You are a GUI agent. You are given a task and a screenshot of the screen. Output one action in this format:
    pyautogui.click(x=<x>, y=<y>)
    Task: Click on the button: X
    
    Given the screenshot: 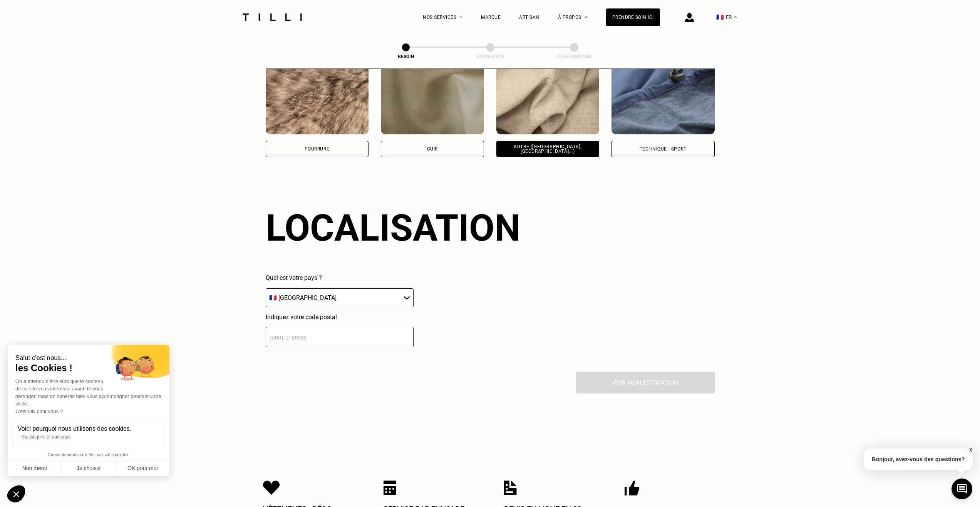 What is the action you would take?
    pyautogui.click(x=970, y=450)
    